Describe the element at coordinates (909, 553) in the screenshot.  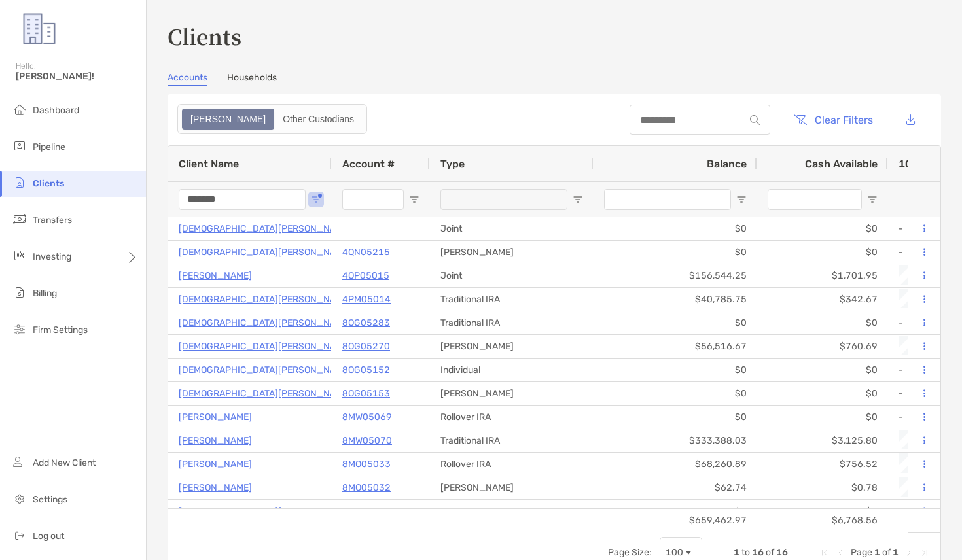
I see `div: Next Page` at that location.